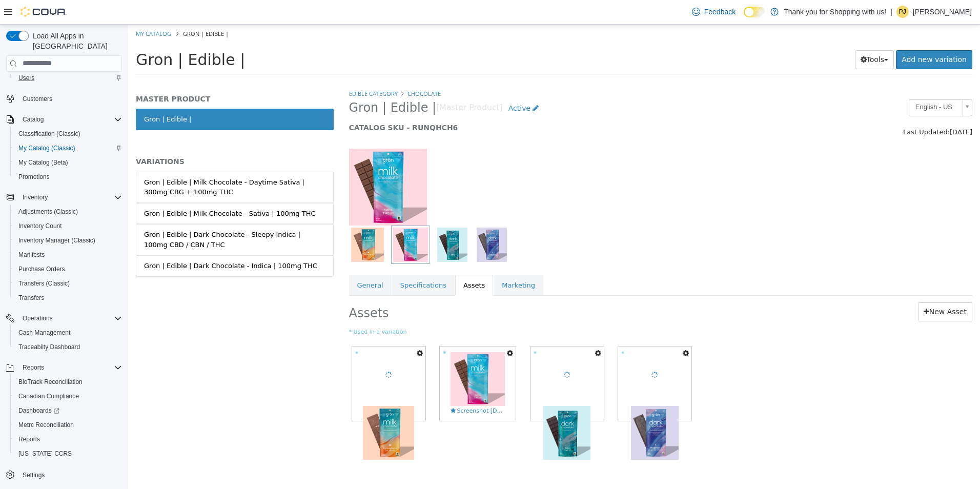  Describe the element at coordinates (44, 283) in the screenshot. I see `a: Transfers (Classic)` at that location.